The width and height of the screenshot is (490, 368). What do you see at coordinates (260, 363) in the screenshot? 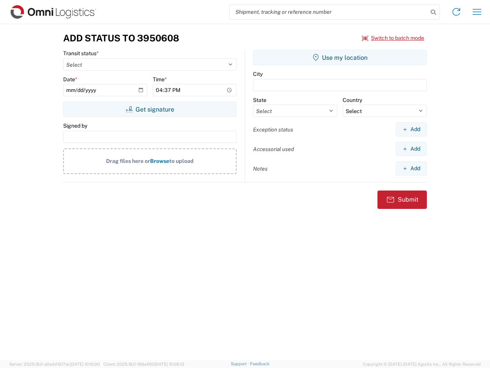
I see `a: Feedback` at bounding box center [260, 363].